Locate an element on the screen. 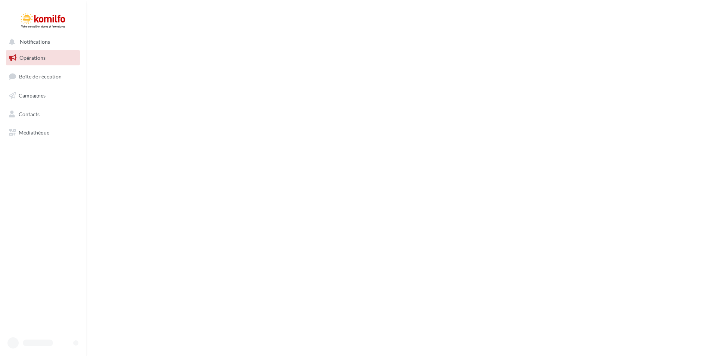 Image resolution: width=717 pixels, height=356 pixels. a: Campagnes is located at coordinates (43, 96).